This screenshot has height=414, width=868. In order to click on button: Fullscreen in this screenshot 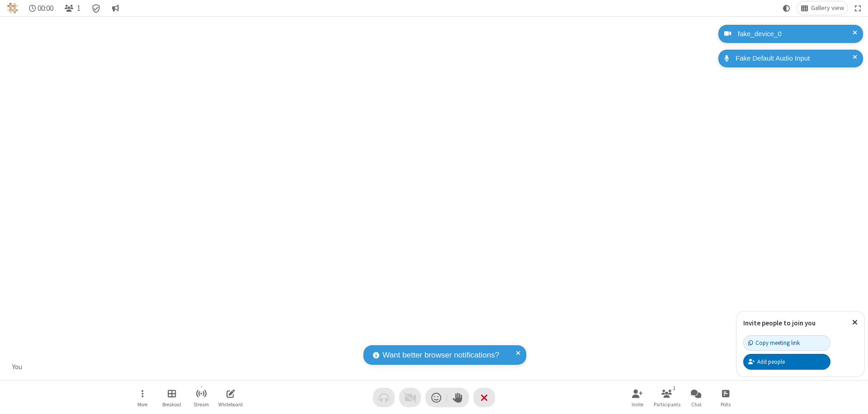, I will do `click(859, 8)`.